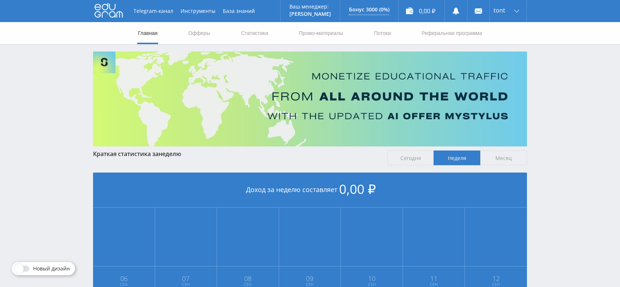 The height and width of the screenshot is (287, 620). What do you see at coordinates (310, 99) in the screenshot?
I see `img: Banner` at bounding box center [310, 99].